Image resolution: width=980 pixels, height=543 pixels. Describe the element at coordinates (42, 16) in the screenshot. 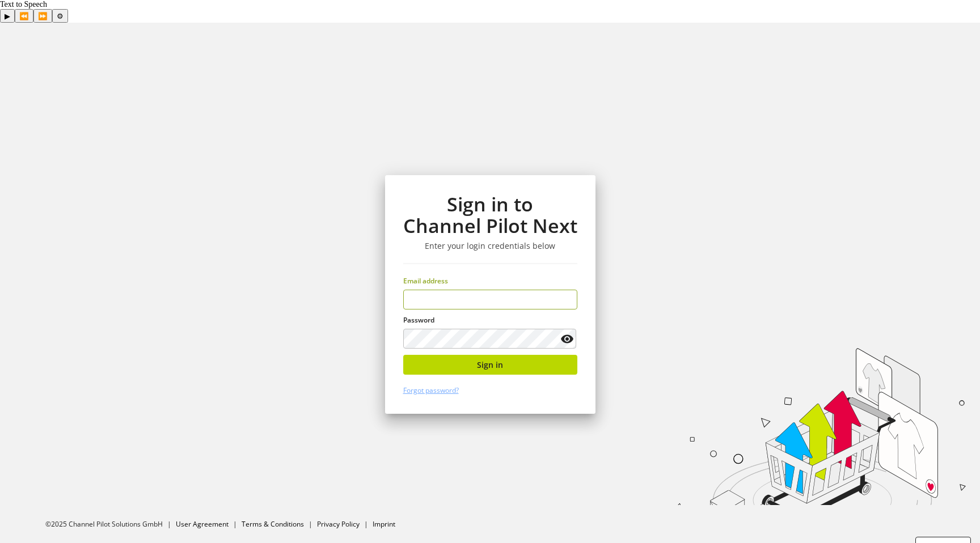

I see `button: Forward` at that location.